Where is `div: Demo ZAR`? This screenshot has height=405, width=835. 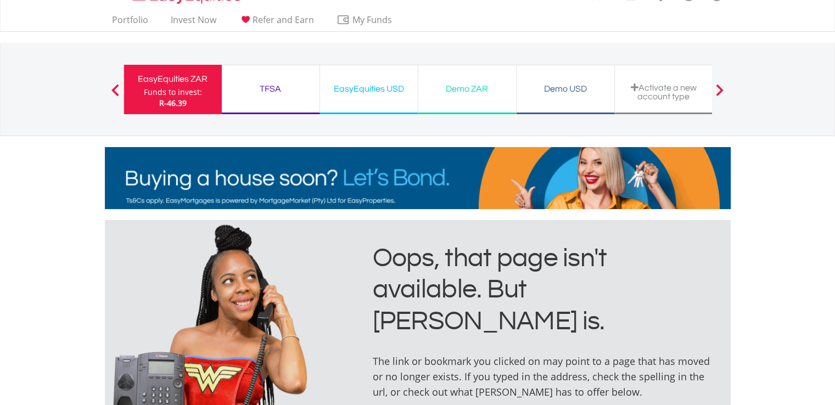
div: Demo ZAR is located at coordinates (467, 89).